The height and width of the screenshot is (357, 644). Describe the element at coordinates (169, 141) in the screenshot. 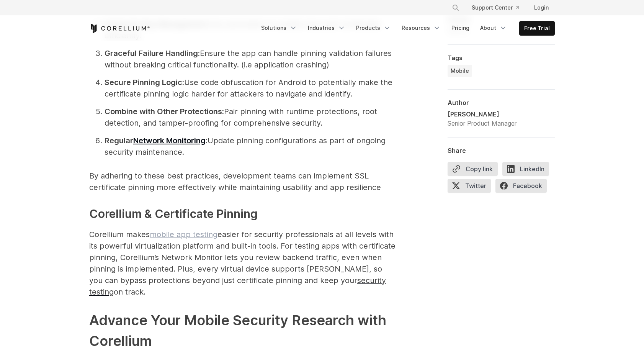

I see `a: Network Monitoring` at that location.